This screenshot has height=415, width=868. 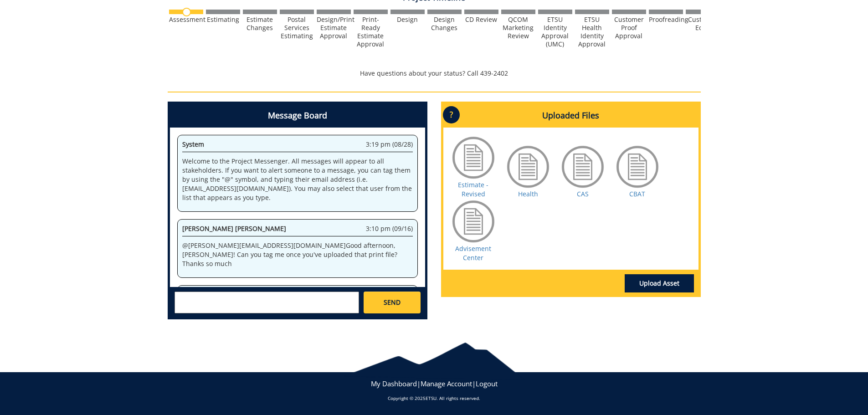 I want to click on a: Upload Asset, so click(x=659, y=283).